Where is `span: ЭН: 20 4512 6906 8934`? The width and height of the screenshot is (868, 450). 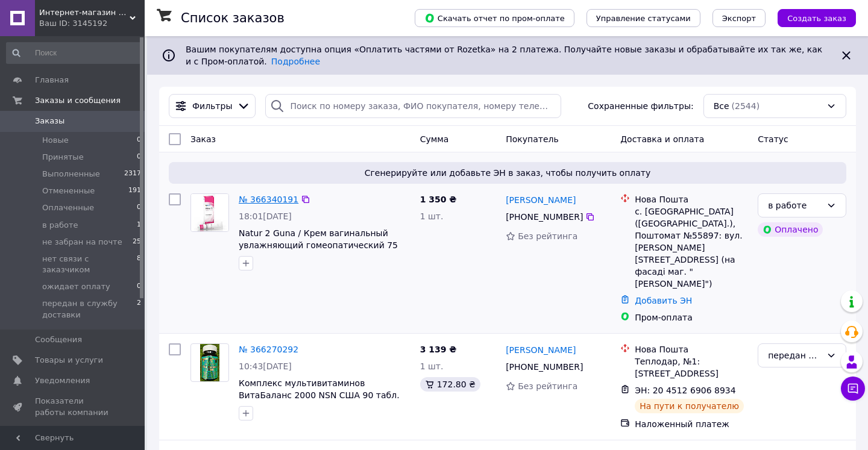 span: ЭН: 20 4512 6906 8934 is located at coordinates (685, 390).